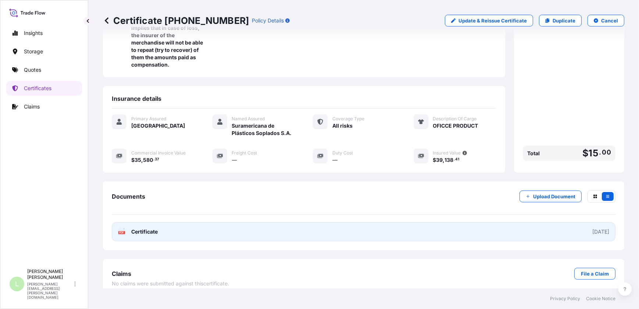 This screenshot has height=309, width=639. Describe the element at coordinates (449, 160) in the screenshot. I see `span: 138` at that location.